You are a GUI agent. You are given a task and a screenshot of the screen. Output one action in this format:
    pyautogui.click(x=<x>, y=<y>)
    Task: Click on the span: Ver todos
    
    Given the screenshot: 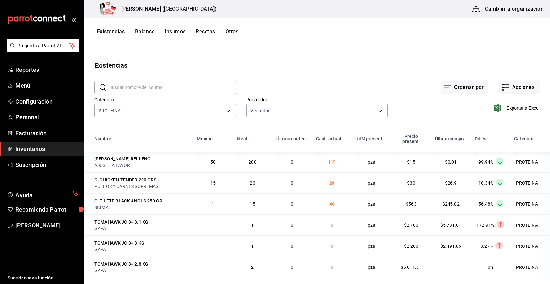 What is the action you would take?
    pyautogui.click(x=260, y=111)
    